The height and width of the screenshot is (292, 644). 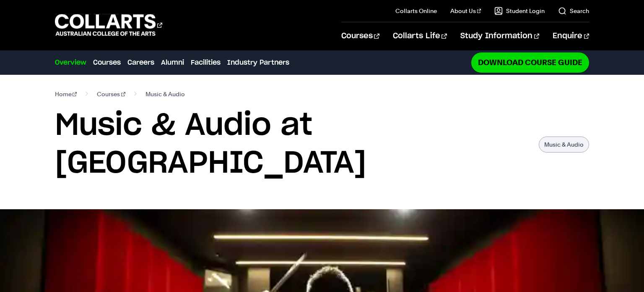 What do you see at coordinates (416, 11) in the screenshot?
I see `a: Collarts Online` at bounding box center [416, 11].